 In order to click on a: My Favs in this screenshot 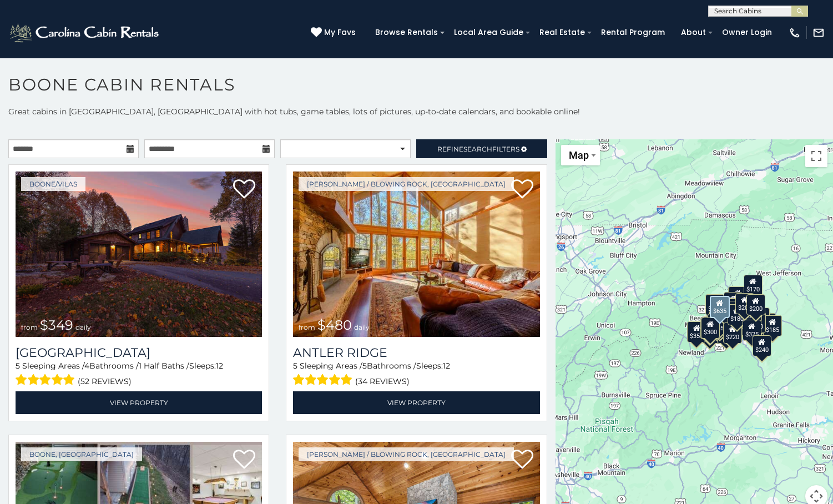, I will do `click(334, 33)`.